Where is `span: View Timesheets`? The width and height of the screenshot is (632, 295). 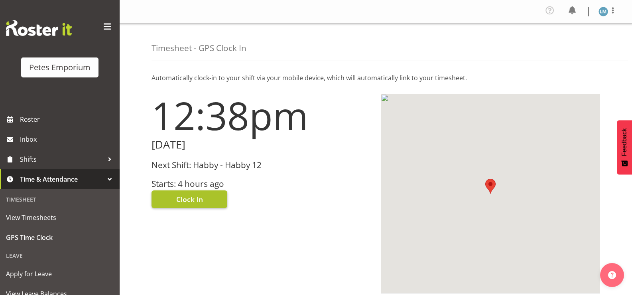
span: View Timesheets is located at coordinates (60, 217).